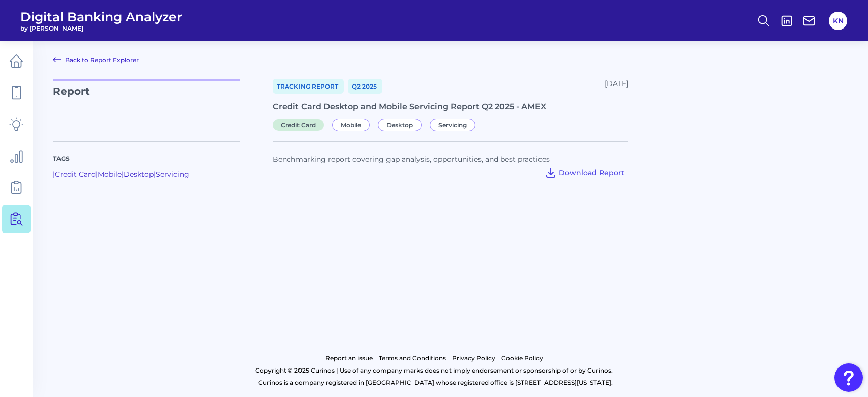  What do you see at coordinates (592, 172) in the screenshot?
I see `span: Download Report` at bounding box center [592, 172].